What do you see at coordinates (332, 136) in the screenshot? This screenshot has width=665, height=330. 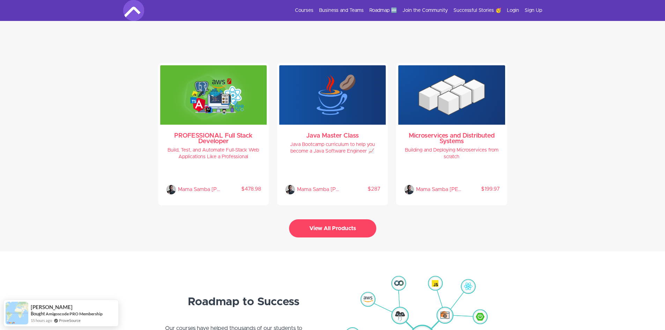 I see `h3: Java Master Class` at bounding box center [332, 136].